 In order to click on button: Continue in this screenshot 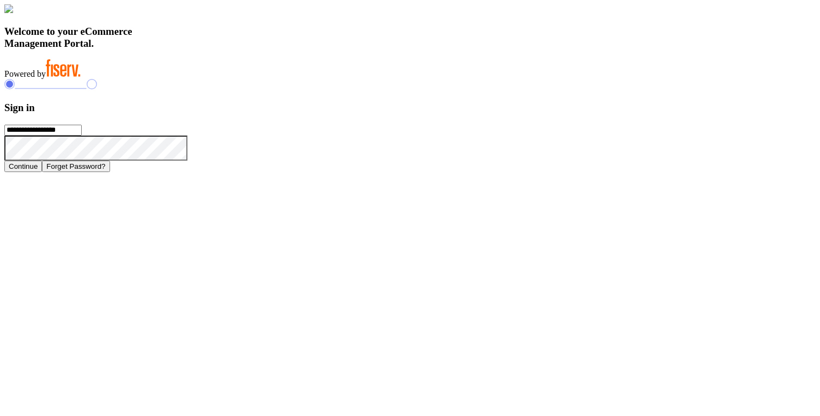, I will do `click(23, 166)`.